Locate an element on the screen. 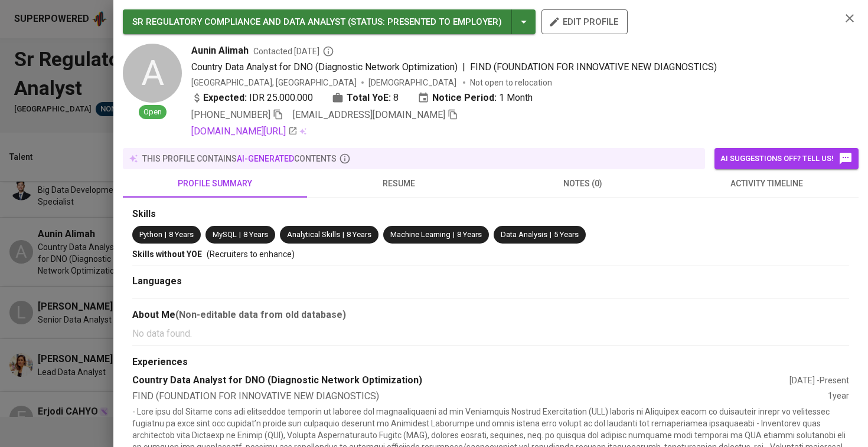 The height and width of the screenshot is (447, 868). b: Expected: is located at coordinates (225, 98).